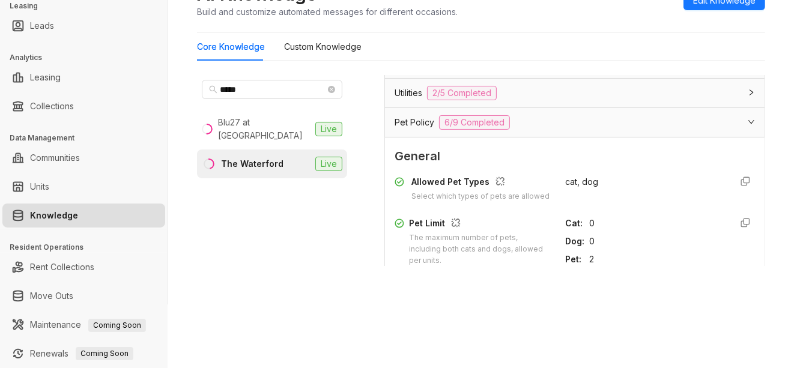 Image resolution: width=794 pixels, height=371 pixels. Describe the element at coordinates (83, 106) in the screenshot. I see `li: Collections` at that location.